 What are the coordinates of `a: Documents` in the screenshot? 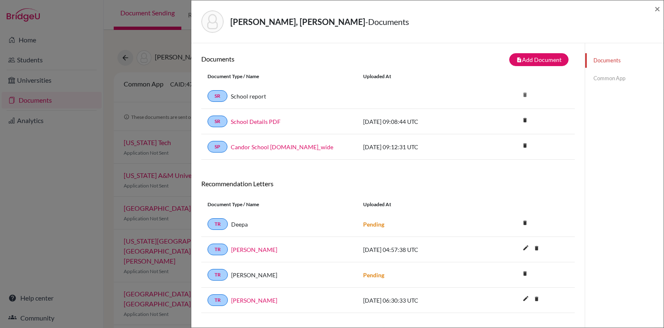 It's located at (624, 60).